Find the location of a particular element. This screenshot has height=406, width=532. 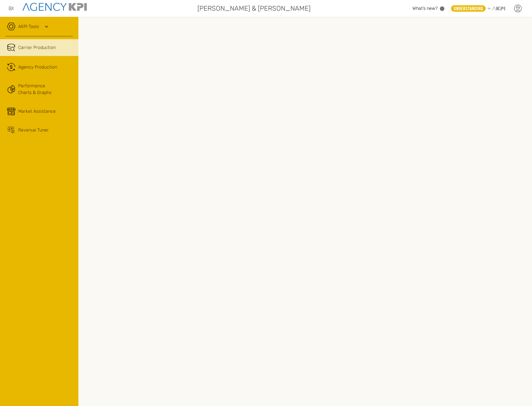

span: Revenue Tuner is located at coordinates (33, 130).